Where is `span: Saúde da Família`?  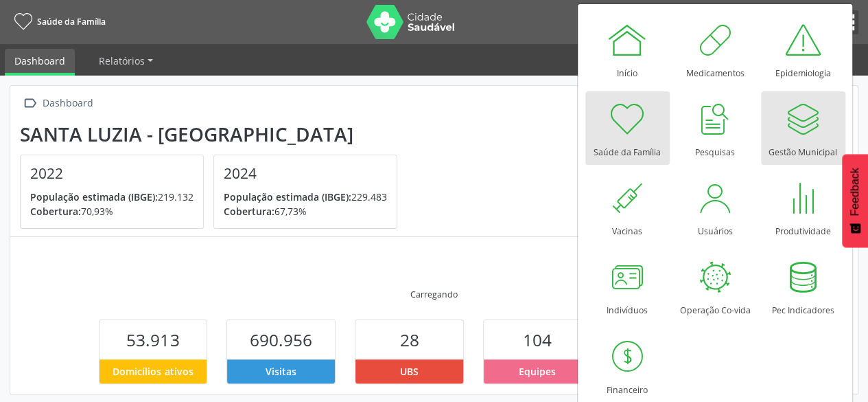 span: Saúde da Família is located at coordinates (71, 21).